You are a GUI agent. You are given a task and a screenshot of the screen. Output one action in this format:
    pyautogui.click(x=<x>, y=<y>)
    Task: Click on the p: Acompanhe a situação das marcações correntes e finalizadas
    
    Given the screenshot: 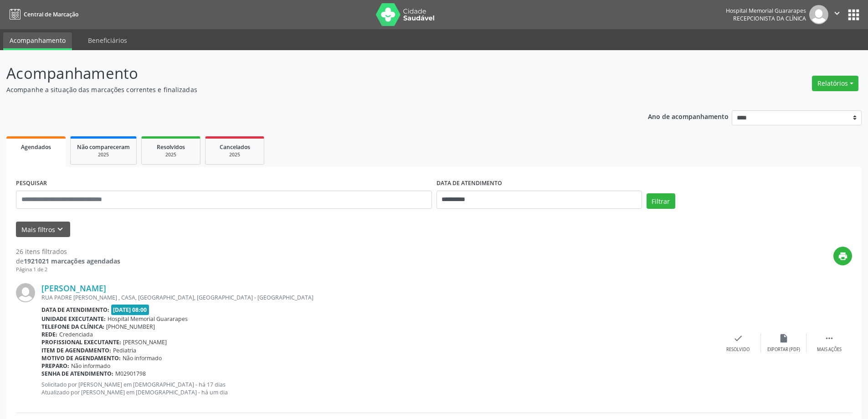 What is the action you would take?
    pyautogui.click(x=306, y=89)
    